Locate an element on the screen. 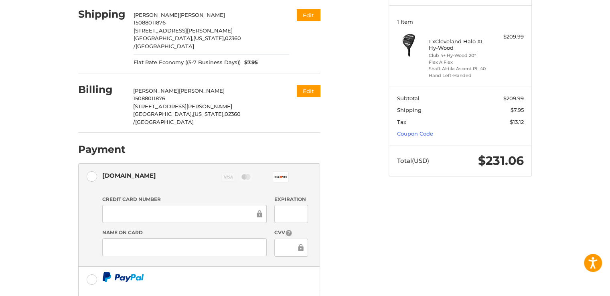  h3: 1 Item is located at coordinates (460, 22).